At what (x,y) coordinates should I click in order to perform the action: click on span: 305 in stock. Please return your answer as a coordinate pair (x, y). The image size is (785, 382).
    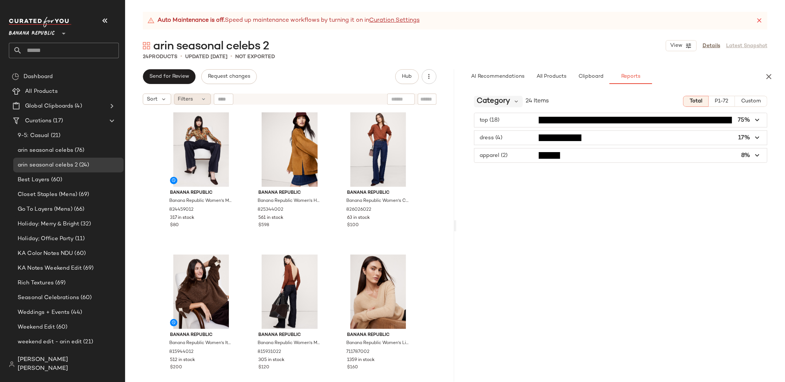
    Looking at the image, I should click on (271, 360).